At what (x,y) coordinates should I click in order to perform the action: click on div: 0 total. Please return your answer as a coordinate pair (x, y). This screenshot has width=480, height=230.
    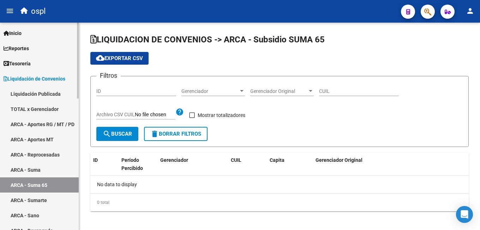
    Looking at the image, I should click on (280, 202).